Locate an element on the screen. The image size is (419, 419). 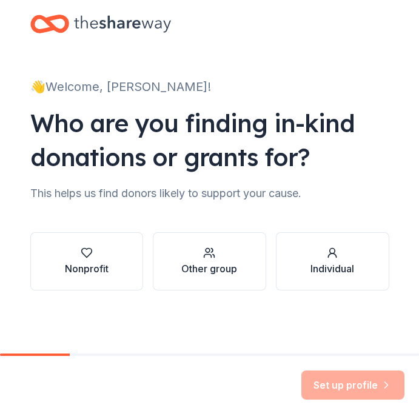
button: Individual is located at coordinates (333, 262).